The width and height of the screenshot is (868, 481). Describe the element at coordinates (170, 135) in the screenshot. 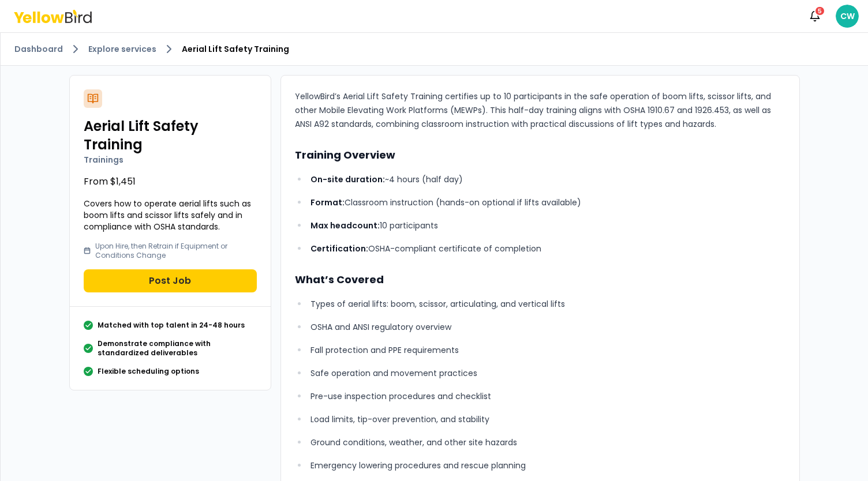

I see `h2: Aerial Lift Safety Training` at that location.